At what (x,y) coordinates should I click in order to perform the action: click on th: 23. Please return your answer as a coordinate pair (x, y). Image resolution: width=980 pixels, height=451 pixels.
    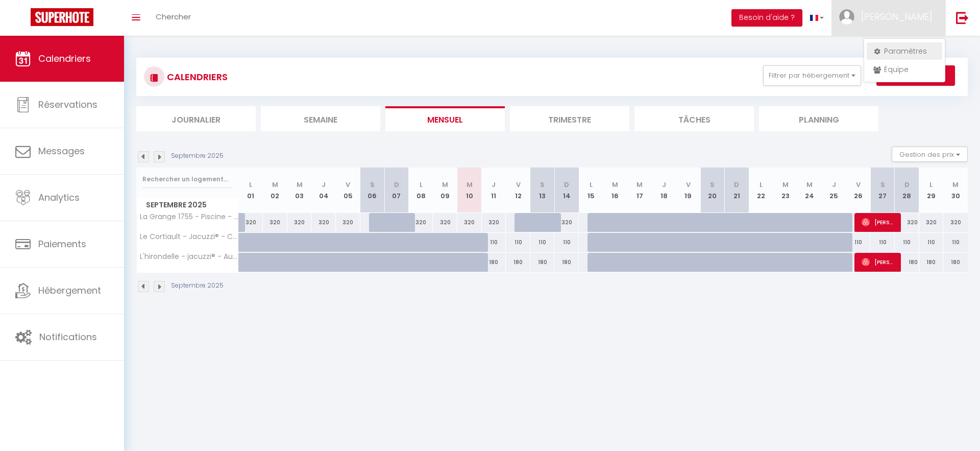
    Looking at the image, I should click on (786, 190).